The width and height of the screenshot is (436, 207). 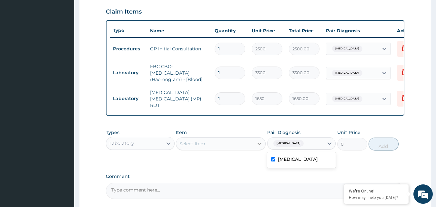 I want to click on td: Procedures, so click(x=128, y=49).